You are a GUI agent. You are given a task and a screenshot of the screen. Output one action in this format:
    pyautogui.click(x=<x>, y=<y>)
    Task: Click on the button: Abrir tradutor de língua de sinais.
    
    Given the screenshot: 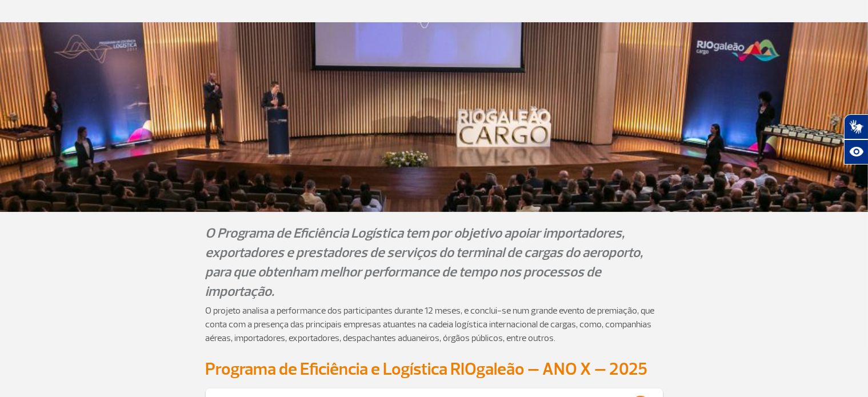 What is the action you would take?
    pyautogui.click(x=856, y=127)
    